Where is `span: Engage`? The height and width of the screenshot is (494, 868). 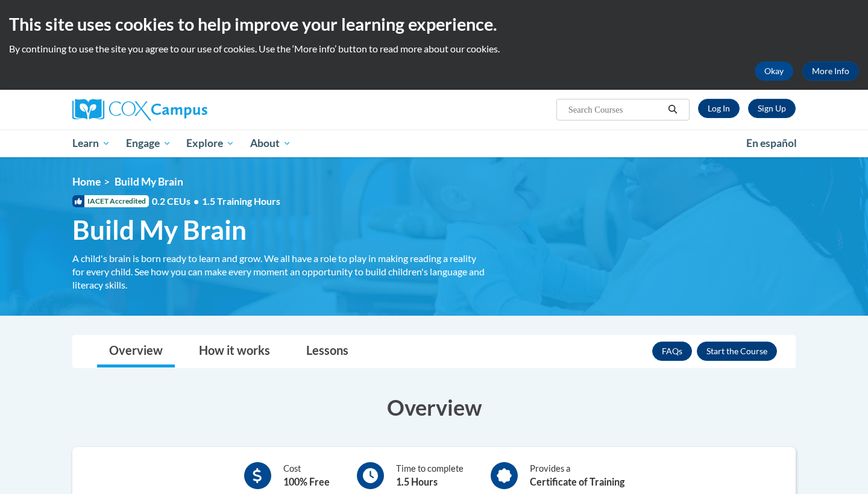 span: Engage is located at coordinates (148, 144).